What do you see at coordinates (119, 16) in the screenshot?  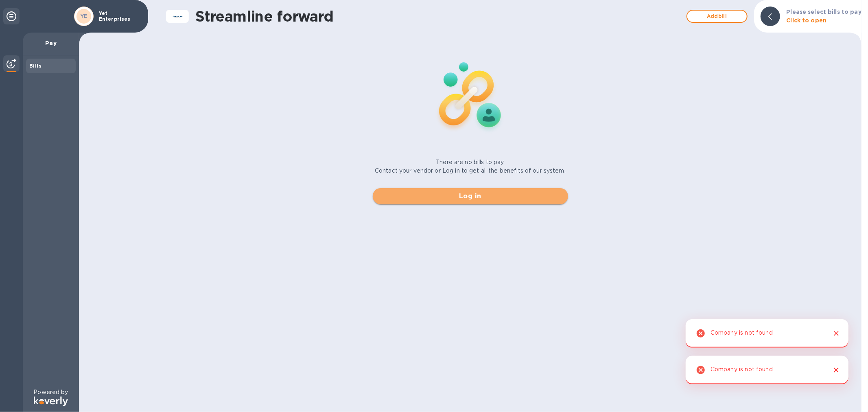 I see `p: Yet Enterprises` at bounding box center [119, 16].